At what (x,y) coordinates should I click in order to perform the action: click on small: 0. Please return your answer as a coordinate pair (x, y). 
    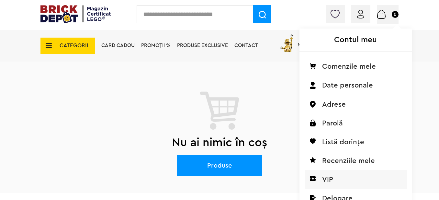
    Looking at the image, I should click on (395, 14).